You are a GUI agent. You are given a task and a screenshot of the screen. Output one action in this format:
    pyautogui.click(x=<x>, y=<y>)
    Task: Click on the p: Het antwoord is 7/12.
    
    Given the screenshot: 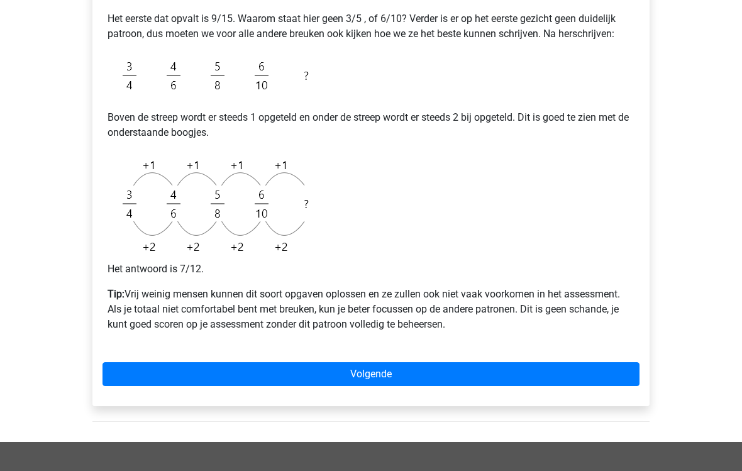 What is the action you would take?
    pyautogui.click(x=371, y=270)
    